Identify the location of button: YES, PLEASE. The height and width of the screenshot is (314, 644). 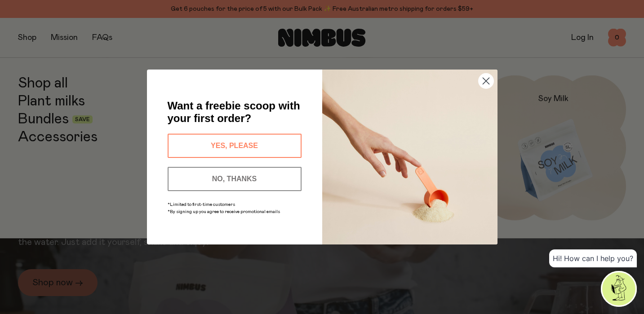
(235, 146).